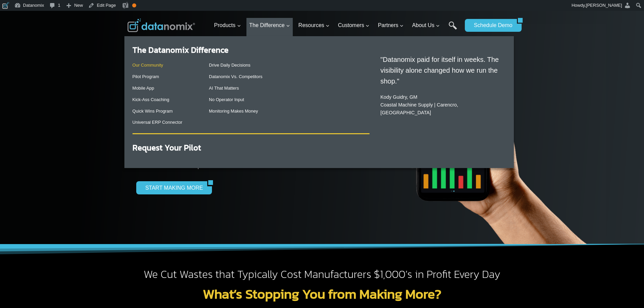  I want to click on a: Schedule Demo, so click(491, 25).